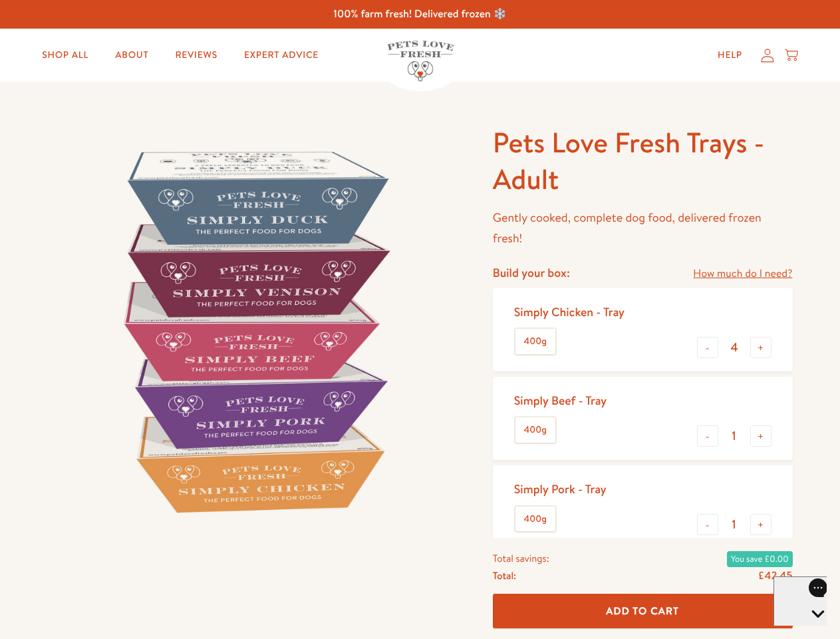 The image size is (840, 639). Describe the element at coordinates (421, 60) in the screenshot. I see `img: Pets Love Fresh` at that location.